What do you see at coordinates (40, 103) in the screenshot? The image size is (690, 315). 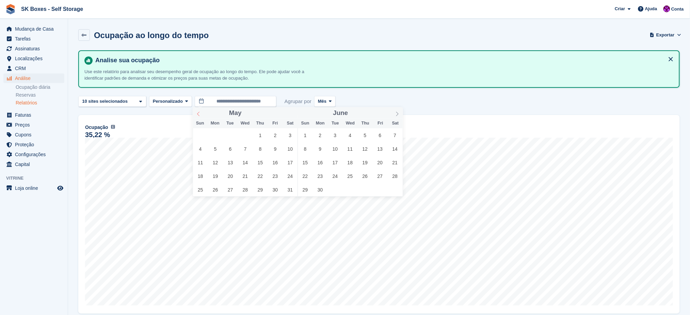 I see `a: Relatórios` at bounding box center [40, 103].